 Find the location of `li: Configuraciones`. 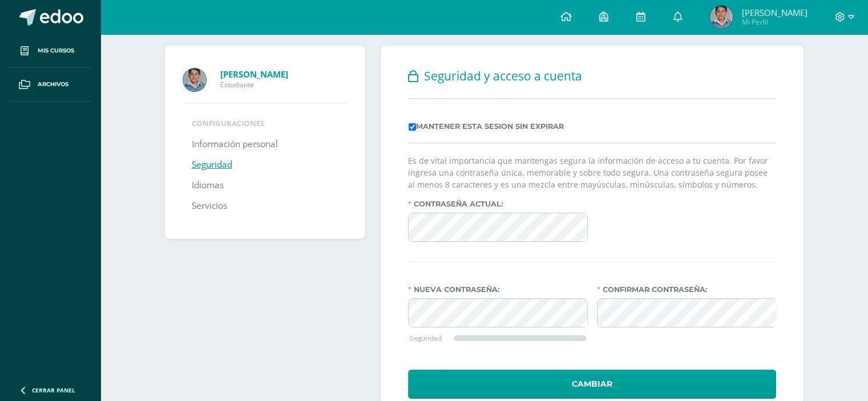

li: Configuraciones is located at coordinates (265, 123).